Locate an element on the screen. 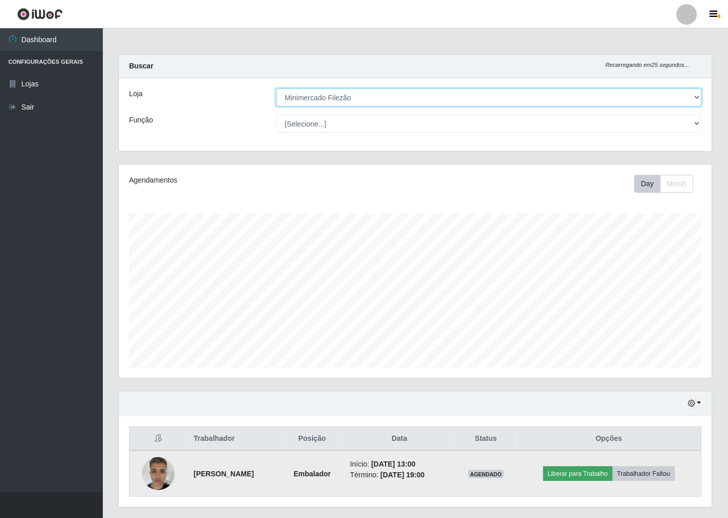  button: Day is located at coordinates (647, 184).